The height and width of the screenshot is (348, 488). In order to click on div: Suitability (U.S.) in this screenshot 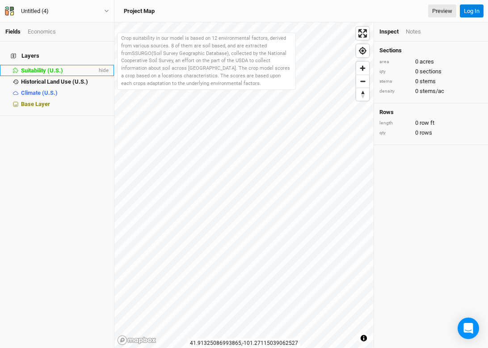, I will do `click(59, 71)`.